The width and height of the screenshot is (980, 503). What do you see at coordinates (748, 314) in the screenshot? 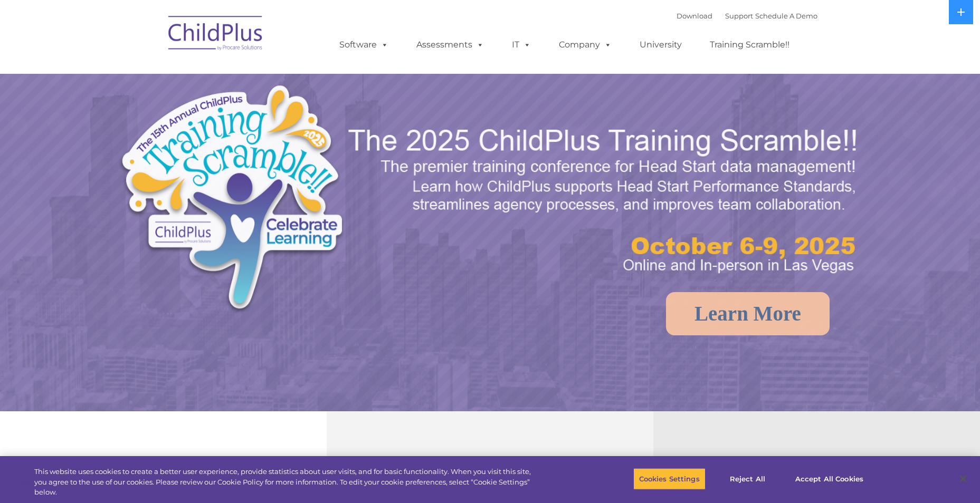
I see `a: Learn More` at bounding box center [748, 314].